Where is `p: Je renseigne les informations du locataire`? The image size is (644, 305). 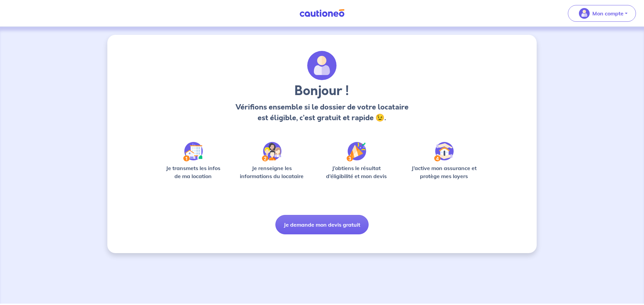 p: Je renseigne les informations du locataire is located at coordinates (272, 172).